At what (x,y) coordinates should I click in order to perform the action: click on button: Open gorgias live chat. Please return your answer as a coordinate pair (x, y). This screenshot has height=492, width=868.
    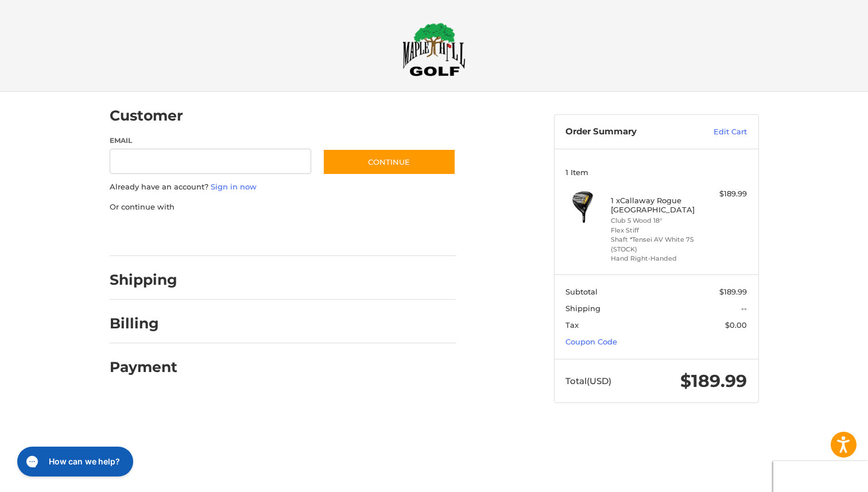
    Looking at the image, I should click on (64, 19).